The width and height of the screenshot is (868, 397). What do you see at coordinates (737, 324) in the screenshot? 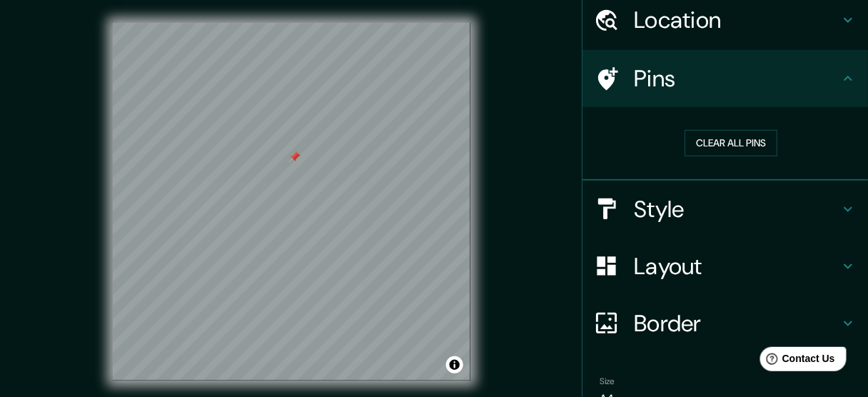
I see `h4: Border` at bounding box center [737, 324].